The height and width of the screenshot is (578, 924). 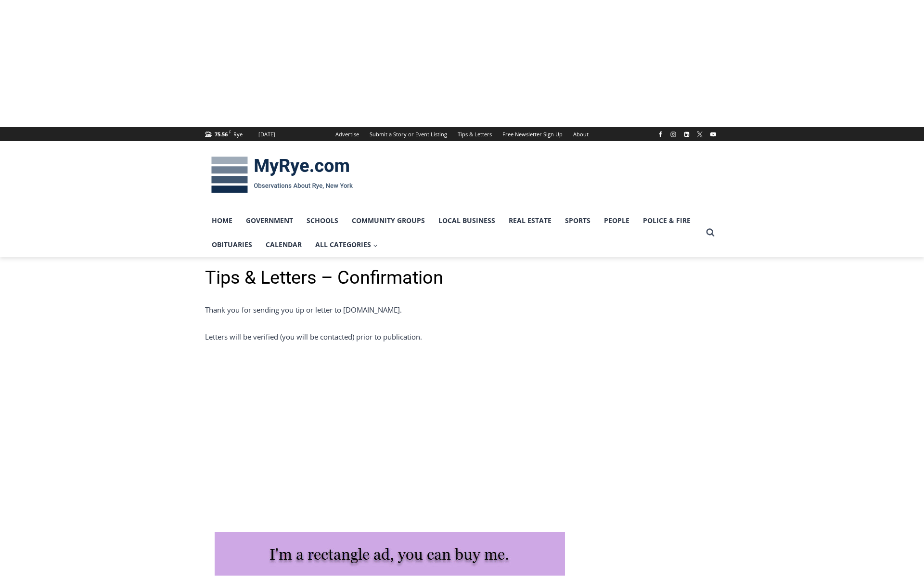 What do you see at coordinates (284, 245) in the screenshot?
I see `a: Calendar` at bounding box center [284, 245].